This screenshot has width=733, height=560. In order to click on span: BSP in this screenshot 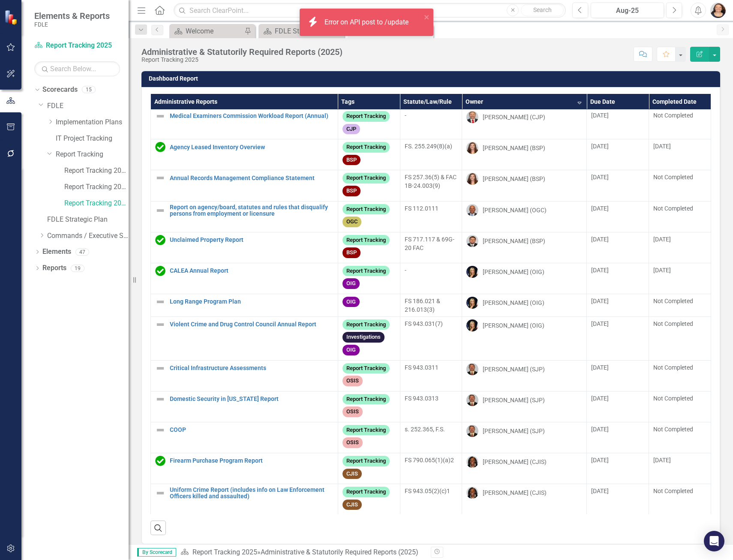, I will do `click(352, 252)`.